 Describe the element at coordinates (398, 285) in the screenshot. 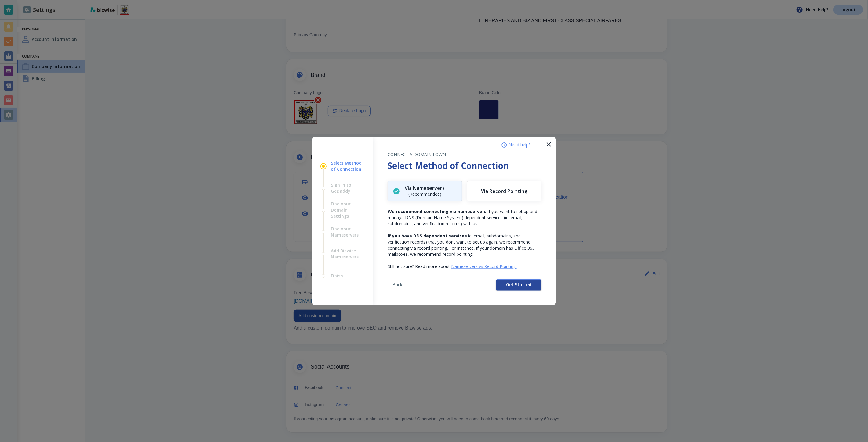

I see `span: Back` at that location.